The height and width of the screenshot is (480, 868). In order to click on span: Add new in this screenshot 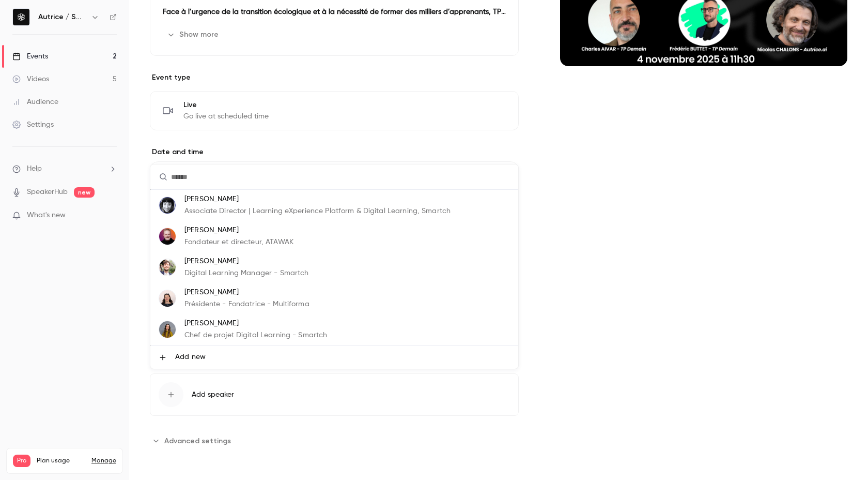, I will do `click(190, 357)`.